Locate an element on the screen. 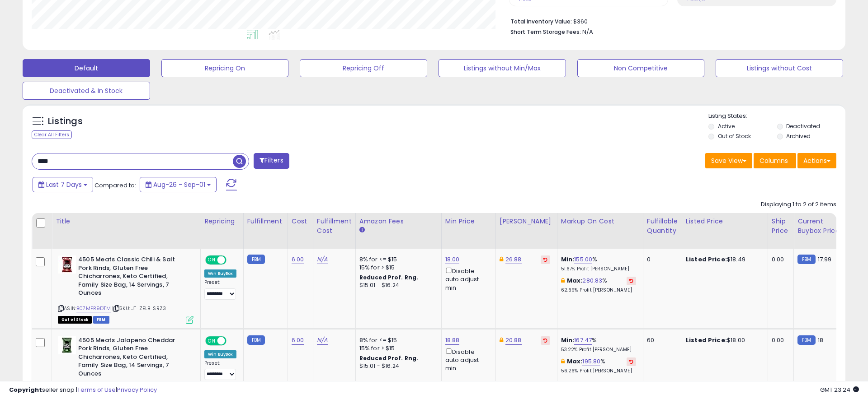  div: Fulfillment is located at coordinates (265, 221).